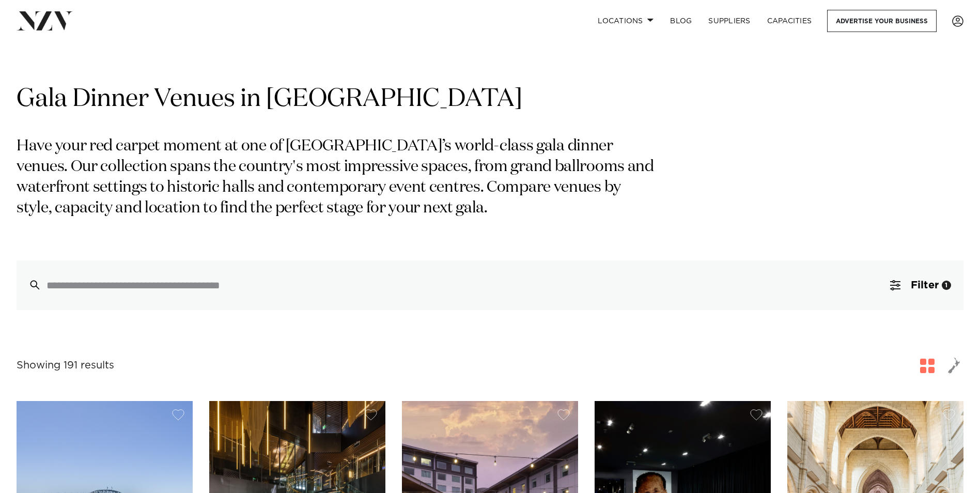 This screenshot has width=980, height=493. I want to click on a: Capacities, so click(790, 21).